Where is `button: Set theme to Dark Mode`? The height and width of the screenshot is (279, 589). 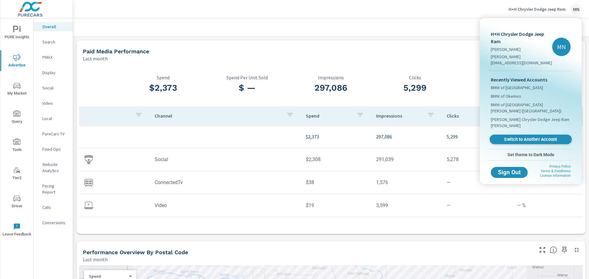
button: Set theme to Dark Mode is located at coordinates (531, 155).